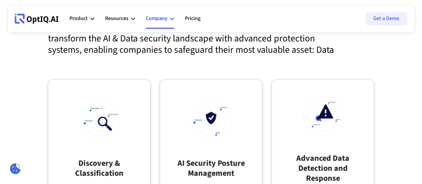  What do you see at coordinates (182, 42) in the screenshot?
I see `div: Let’s be real, legacy data security products suck. OptIQ is here to transform the AI & Data secur...` at bounding box center [182, 42].